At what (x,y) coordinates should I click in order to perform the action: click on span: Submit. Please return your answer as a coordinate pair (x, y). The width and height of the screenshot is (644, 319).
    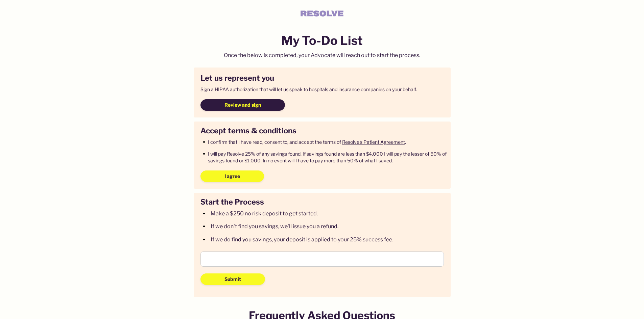
    Looking at the image, I should click on (232, 279).